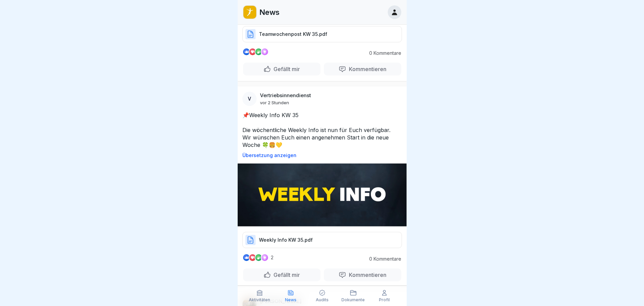 The width and height of the screenshot is (644, 306). What do you see at coordinates (322, 130) in the screenshot?
I see `p: 📌Weekly Info KW 35 Die wöchentliche Weekly Info ist nun für Euch verfügbar. Wir wünschen Euch ein...` at bounding box center [322, 130].